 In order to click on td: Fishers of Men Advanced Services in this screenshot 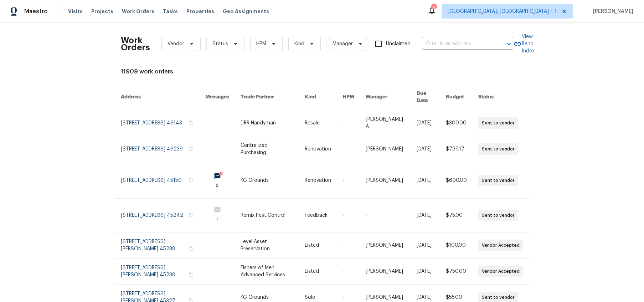, I will do `click(267, 272)`.